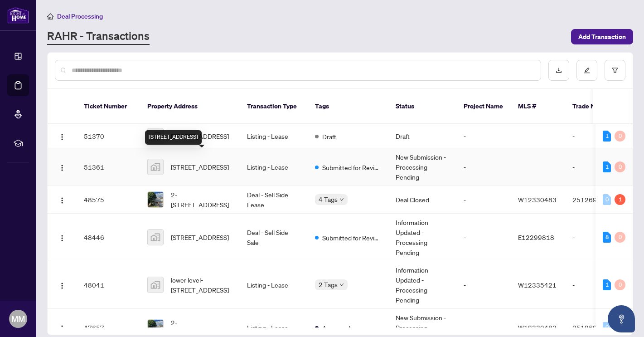 Image resolution: width=644 pixels, height=337 pixels. Describe the element at coordinates (422, 106) in the screenshot. I see `th: Status` at that location.